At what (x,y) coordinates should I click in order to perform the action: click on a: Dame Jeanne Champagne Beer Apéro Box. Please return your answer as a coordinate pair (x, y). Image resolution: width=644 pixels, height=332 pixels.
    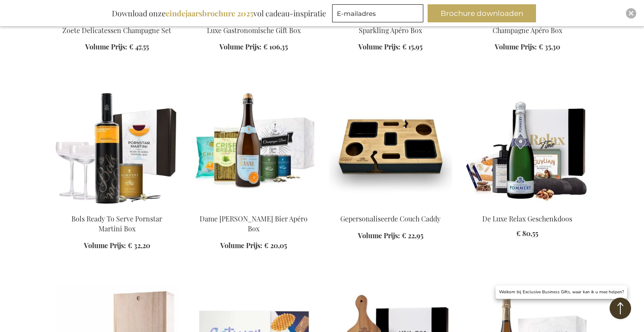
    Looking at the image, I should click on (254, 207).